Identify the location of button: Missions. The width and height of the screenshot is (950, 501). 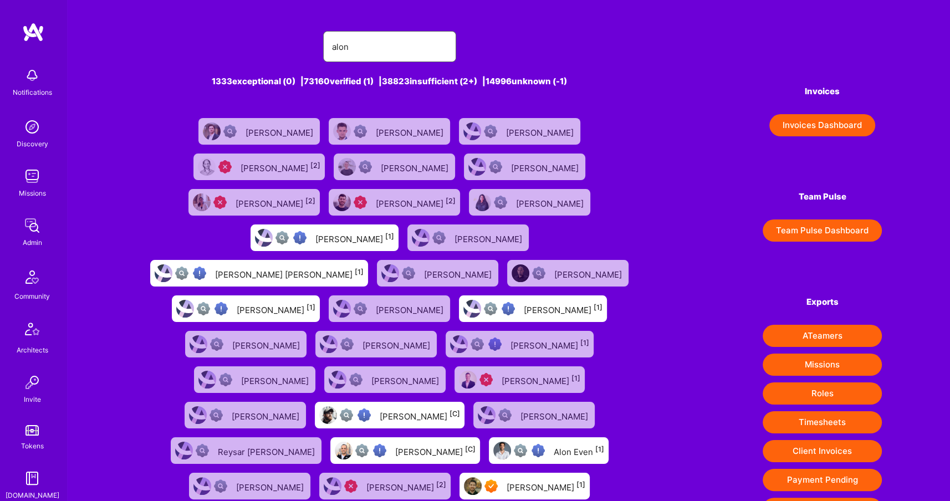
(822, 365).